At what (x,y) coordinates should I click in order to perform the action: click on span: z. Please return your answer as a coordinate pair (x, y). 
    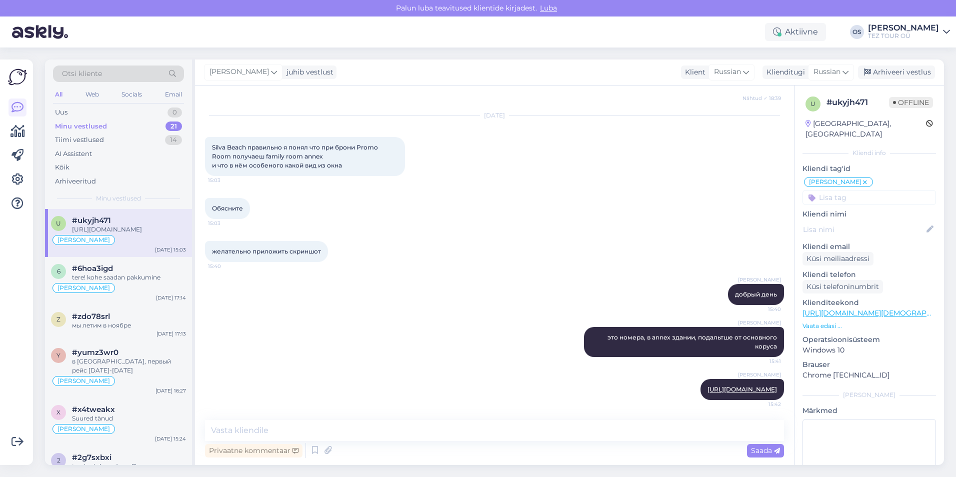
    Looking at the image, I should click on (58, 319).